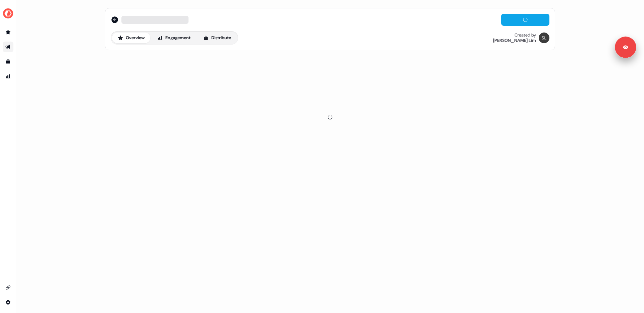 The image size is (644, 313). Describe the element at coordinates (131, 38) in the screenshot. I see `a: Overview` at that location.